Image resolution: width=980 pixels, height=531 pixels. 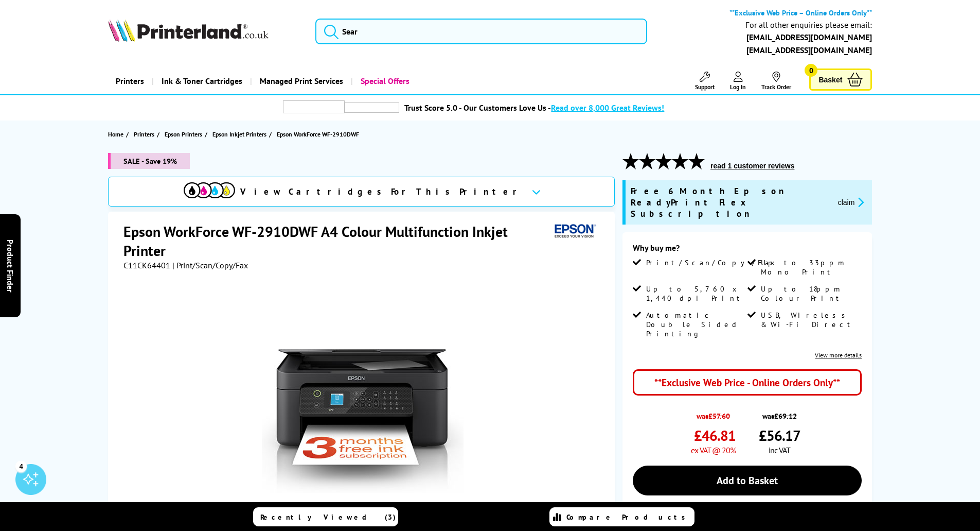 What do you see at coordinates (21, 465) in the screenshot?
I see `div: 4` at bounding box center [21, 465].